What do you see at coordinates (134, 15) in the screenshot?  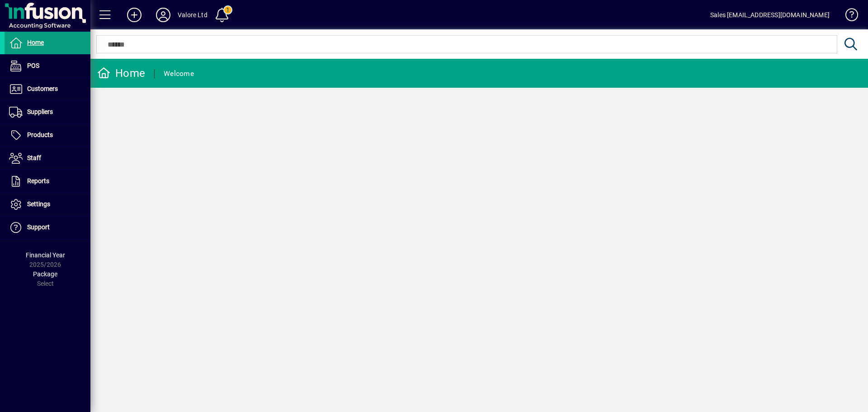 I see `button: Add` at bounding box center [134, 15].